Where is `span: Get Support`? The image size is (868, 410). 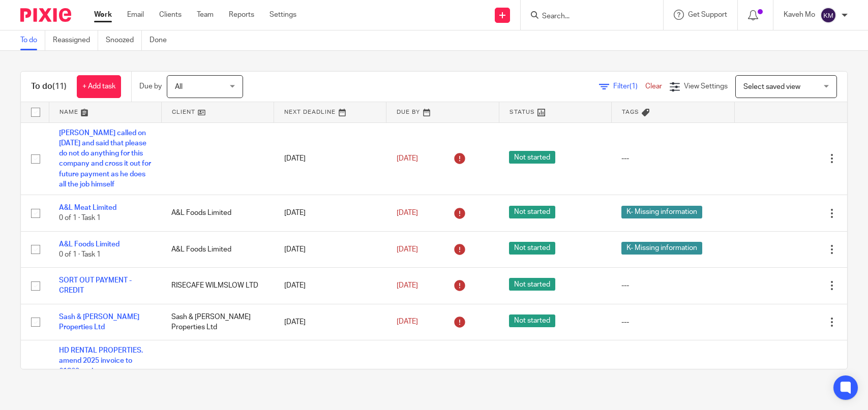
span: Get Support is located at coordinates (707, 15).